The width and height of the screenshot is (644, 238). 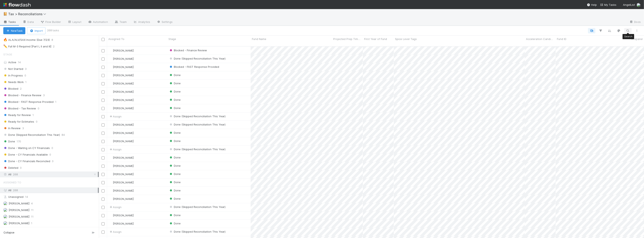 What do you see at coordinates (26, 154) in the screenshot?
I see `span: Done - CY Financials Available` at bounding box center [26, 154].